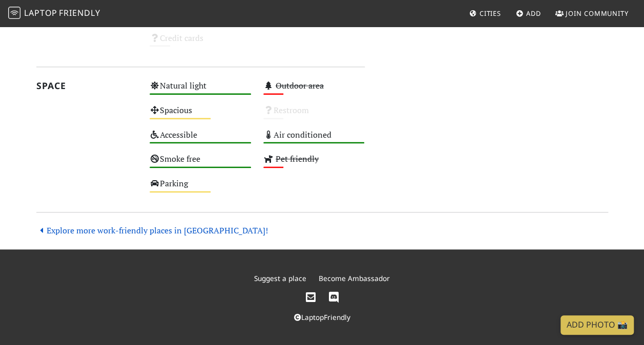 This screenshot has height=345, width=644. I want to click on span: Laptop, so click(40, 13).